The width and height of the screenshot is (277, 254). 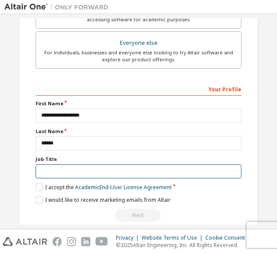 I want to click on div: For individuals, businesses and everyone else looking to try Altair software and explore our prod..., so click(x=139, y=56).